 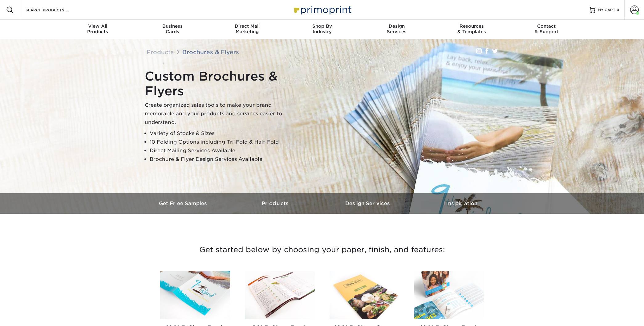 What do you see at coordinates (247, 29) in the screenshot?
I see `div: Marketing` at bounding box center [247, 29].